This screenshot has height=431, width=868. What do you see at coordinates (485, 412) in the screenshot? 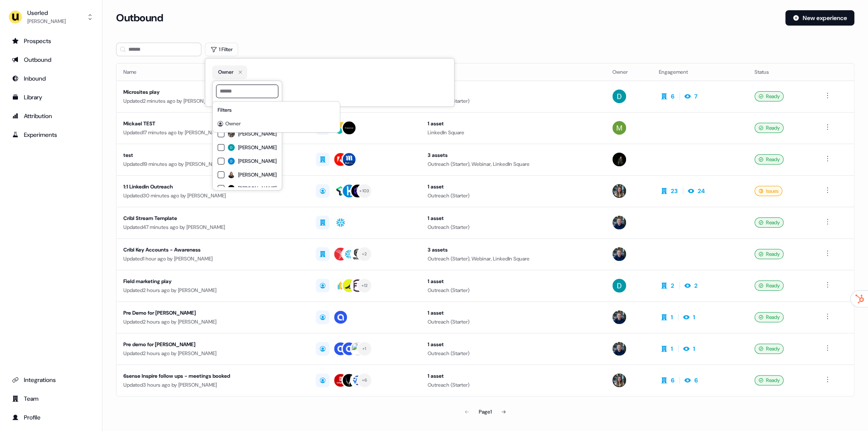
I see `div: Page 1` at bounding box center [485, 412].